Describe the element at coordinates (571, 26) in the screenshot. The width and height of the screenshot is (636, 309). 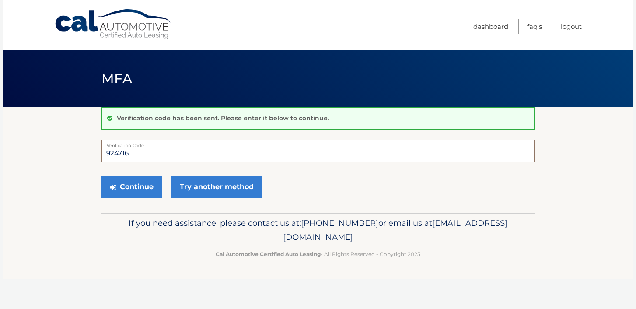
I see `a: Logout` at that location.